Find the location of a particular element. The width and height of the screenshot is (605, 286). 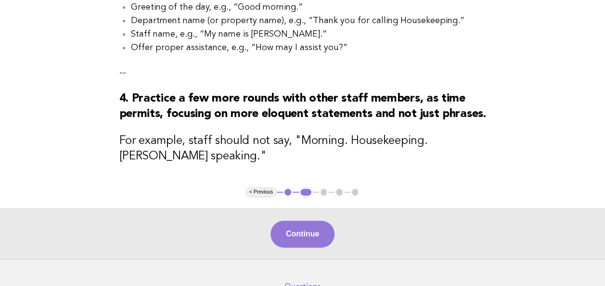

button: 2 is located at coordinates (305, 192).